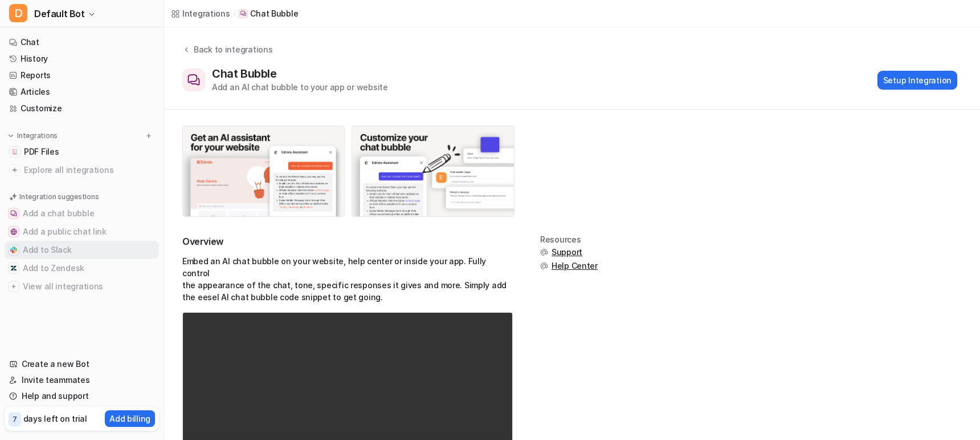 This screenshot has height=440, width=980. What do you see at coordinates (247, 73) in the screenshot?
I see `div: Chat Bubble` at bounding box center [247, 73].